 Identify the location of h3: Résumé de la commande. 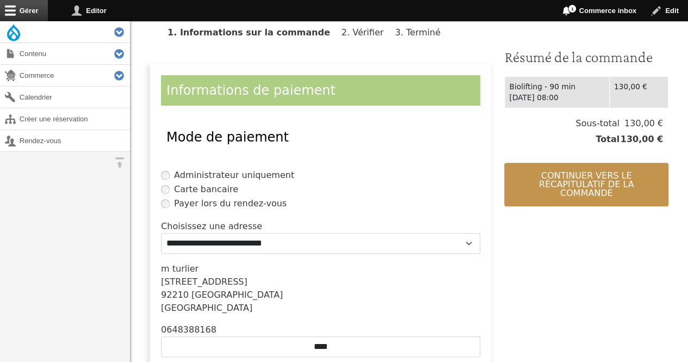
(587, 57).